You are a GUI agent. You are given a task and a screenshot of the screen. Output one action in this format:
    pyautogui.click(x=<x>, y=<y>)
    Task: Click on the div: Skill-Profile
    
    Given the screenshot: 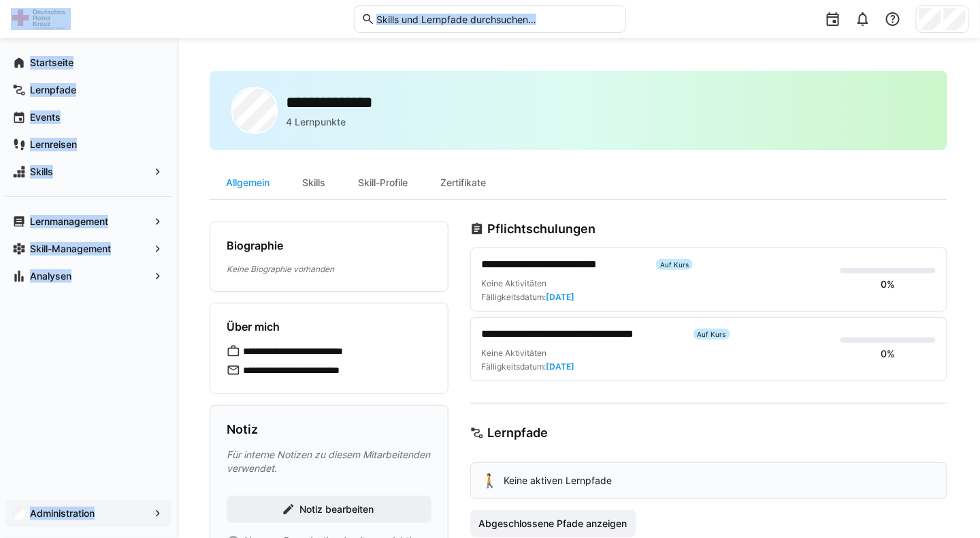 What is the action you would take?
    pyautogui.click(x=383, y=183)
    